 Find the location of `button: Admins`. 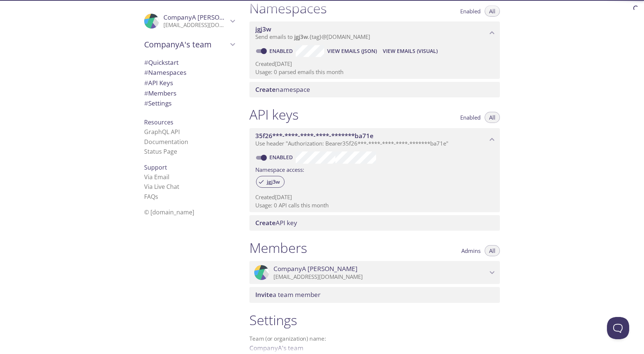

button: Admins is located at coordinates (471, 251).